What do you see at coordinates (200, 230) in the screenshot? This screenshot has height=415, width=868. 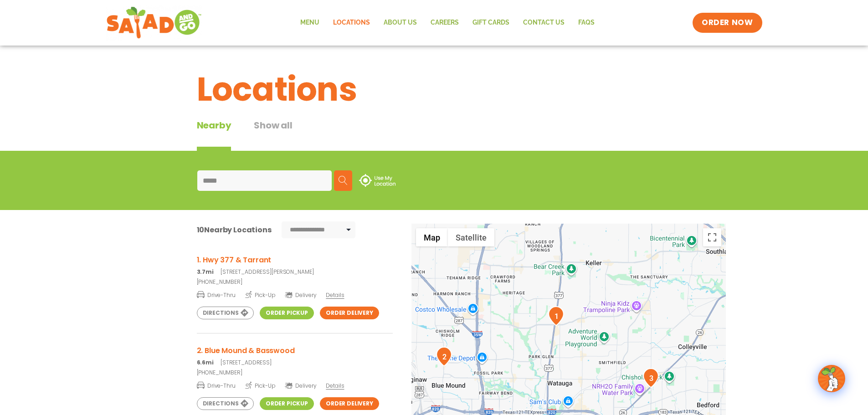 I see `span: 10` at bounding box center [200, 230].